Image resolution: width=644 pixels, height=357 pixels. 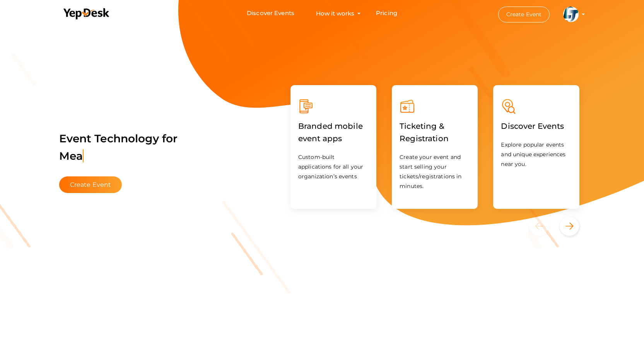 I want to click on button: How it works, so click(x=335, y=13).